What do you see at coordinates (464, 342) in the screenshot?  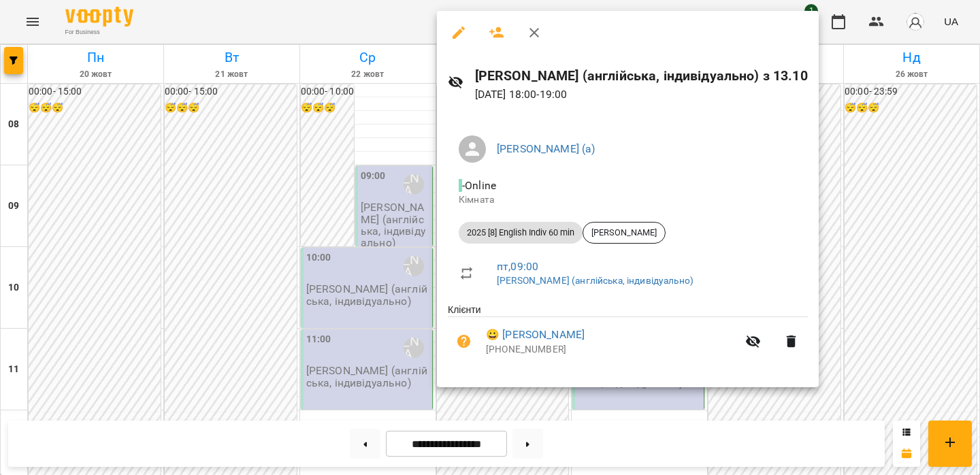 I see `button: Візит ще не сплачено. Додати оплату?` at bounding box center [464, 342].